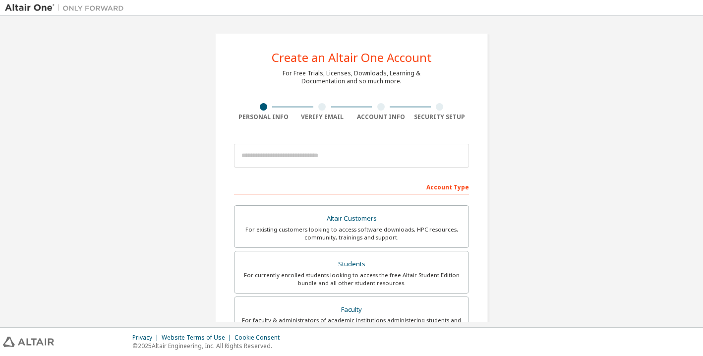 This screenshot has height=356, width=703. I want to click on div: Faculty, so click(352, 310).